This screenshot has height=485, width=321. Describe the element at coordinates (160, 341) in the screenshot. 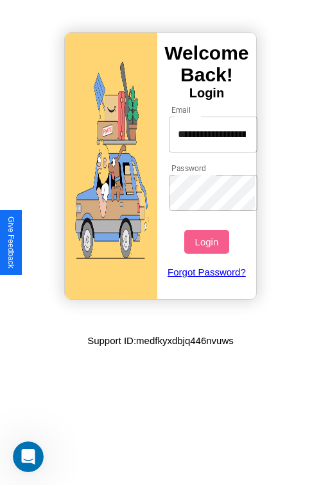

I see `p: Support ID: medfkyxdbjq446nvuws` at that location.